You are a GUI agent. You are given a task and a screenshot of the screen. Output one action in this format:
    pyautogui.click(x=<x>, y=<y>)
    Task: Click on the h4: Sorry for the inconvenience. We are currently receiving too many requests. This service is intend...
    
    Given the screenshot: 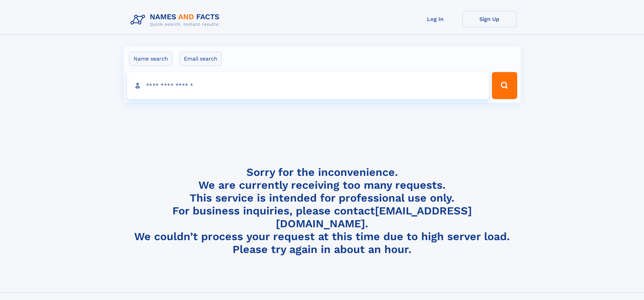 What is the action you would take?
    pyautogui.click(x=322, y=211)
    